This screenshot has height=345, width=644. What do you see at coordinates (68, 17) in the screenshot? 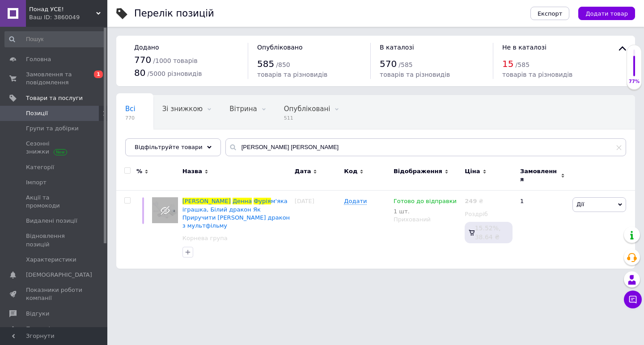
I see `div: Ваш ID: 3860049` at bounding box center [68, 17].